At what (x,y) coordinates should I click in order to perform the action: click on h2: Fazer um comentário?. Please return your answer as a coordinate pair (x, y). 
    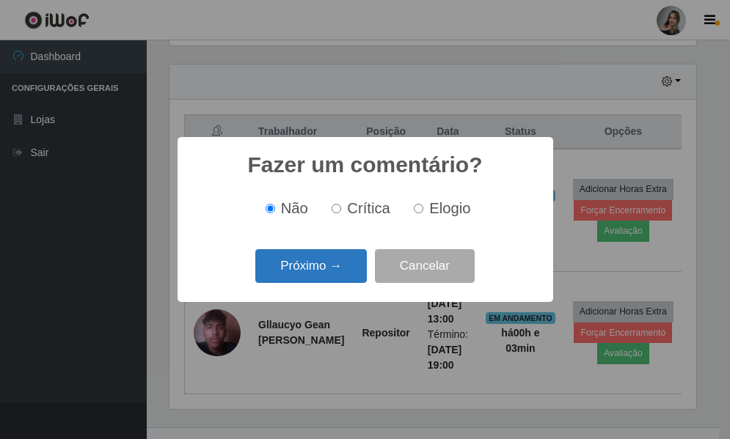
    Looking at the image, I should click on (365, 165).